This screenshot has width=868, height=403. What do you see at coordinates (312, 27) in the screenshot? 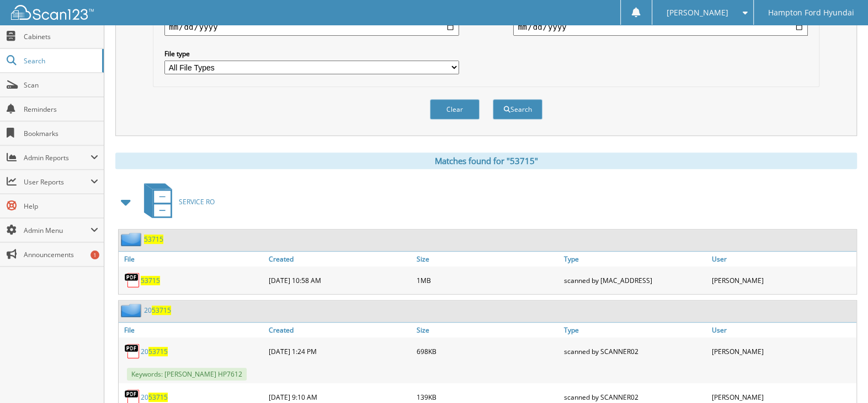
I see `input: start` at bounding box center [312, 27].